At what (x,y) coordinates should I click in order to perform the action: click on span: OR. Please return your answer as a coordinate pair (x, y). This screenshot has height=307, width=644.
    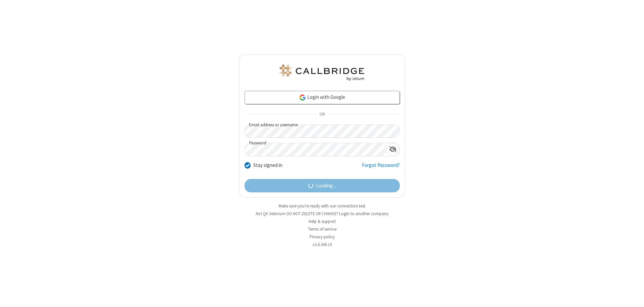
    Looking at the image, I should click on (322, 115).